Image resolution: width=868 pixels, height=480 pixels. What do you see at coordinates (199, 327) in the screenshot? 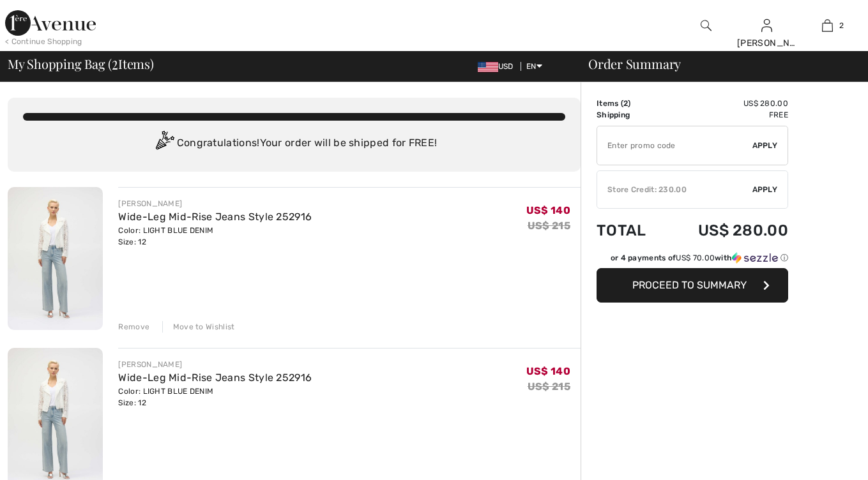
I see `div: Move to Wishlist` at bounding box center [199, 327].